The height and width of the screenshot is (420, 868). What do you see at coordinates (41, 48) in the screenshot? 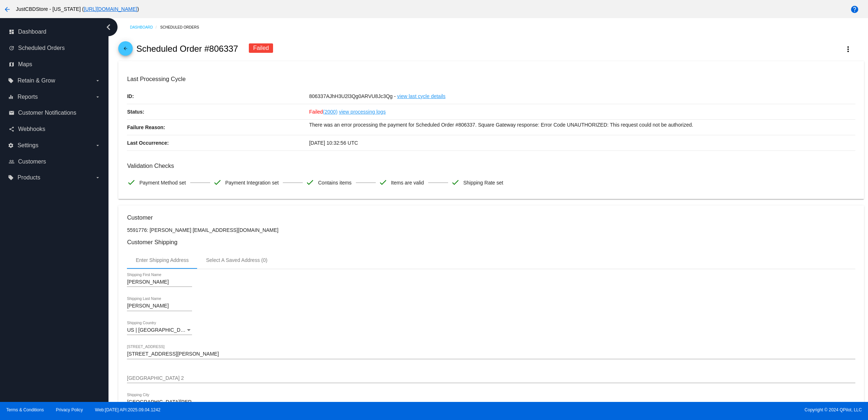
I see `span: Scheduled Orders` at bounding box center [41, 48].